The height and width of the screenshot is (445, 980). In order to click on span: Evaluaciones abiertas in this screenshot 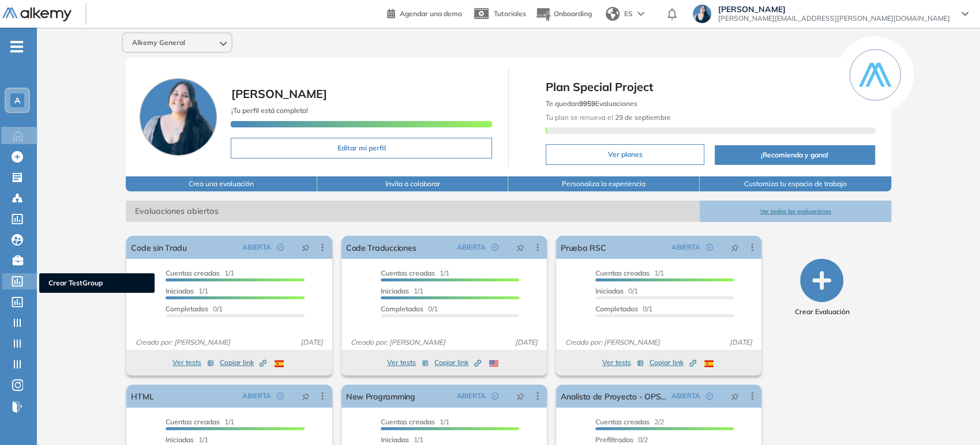, I will do `click(412, 211)`.